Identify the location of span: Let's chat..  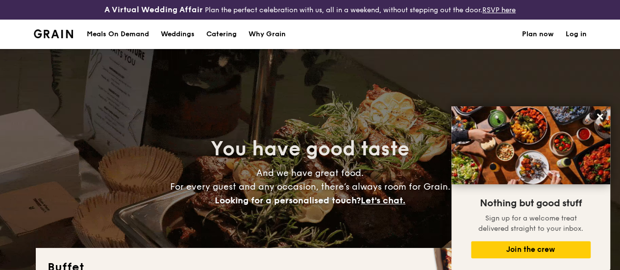
(383, 201).